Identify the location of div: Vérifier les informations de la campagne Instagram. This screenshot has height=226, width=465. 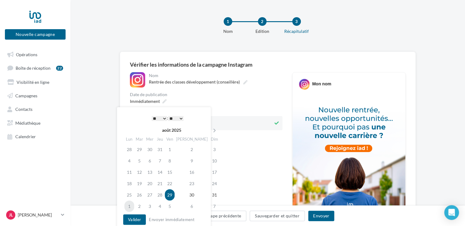
(268, 64).